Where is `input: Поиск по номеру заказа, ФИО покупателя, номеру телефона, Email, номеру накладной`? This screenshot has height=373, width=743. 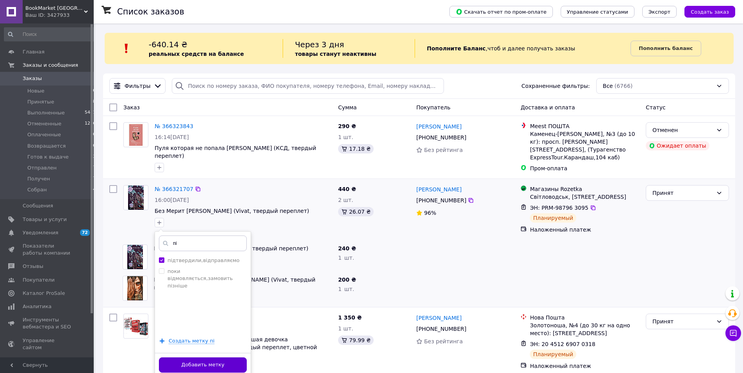 input: Поиск по номеру заказа, ФИО покупателя, номеру телефона, Email, номеру накладной is located at coordinates (308, 86).